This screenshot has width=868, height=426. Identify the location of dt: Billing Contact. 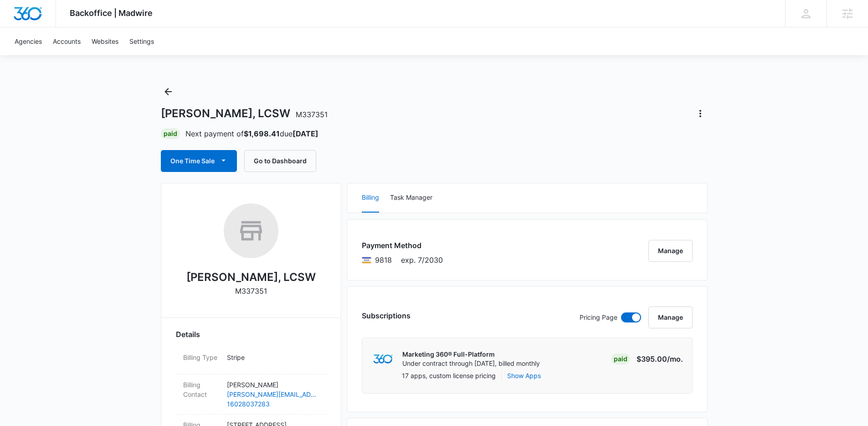
(202, 390).